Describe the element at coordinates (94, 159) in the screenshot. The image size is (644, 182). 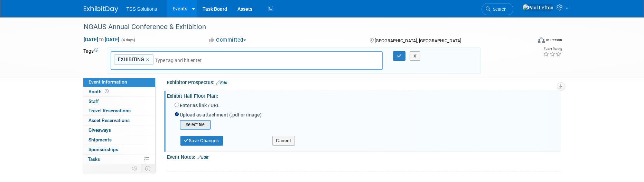
I see `span: Tasks` at that location.